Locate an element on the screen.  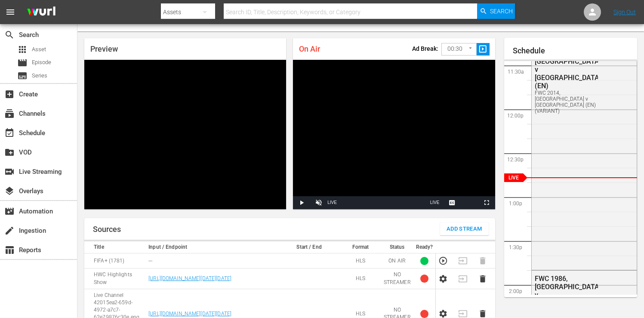
td: HWC Highlights Show is located at coordinates (115, 279).